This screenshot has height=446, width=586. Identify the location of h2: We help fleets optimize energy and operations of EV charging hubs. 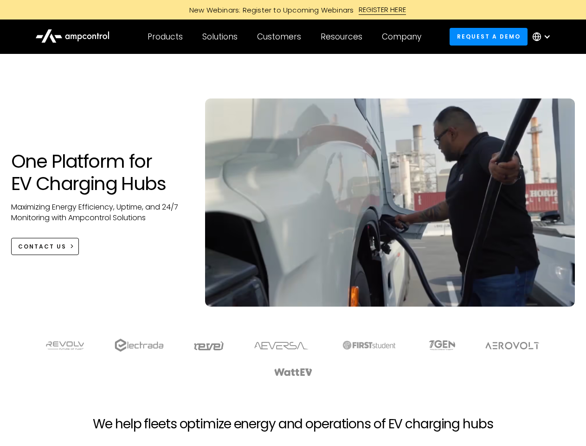
(293, 424).